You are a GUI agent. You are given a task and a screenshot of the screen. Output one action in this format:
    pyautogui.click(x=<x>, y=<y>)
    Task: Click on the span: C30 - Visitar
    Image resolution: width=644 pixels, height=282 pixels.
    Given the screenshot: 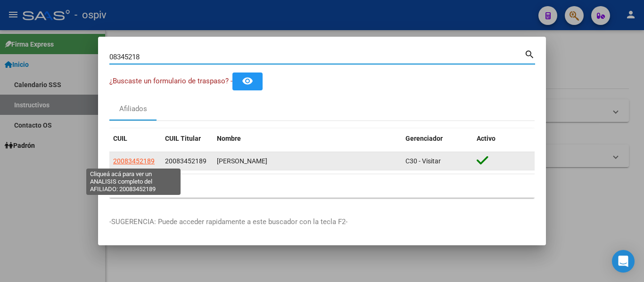 What is the action you would take?
    pyautogui.click(x=422, y=161)
    